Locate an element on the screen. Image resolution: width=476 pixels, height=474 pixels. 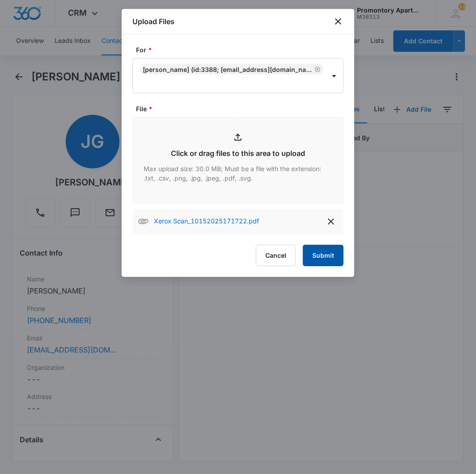
p: Xerox Scan_10152025171722.pdf is located at coordinates (206, 222).